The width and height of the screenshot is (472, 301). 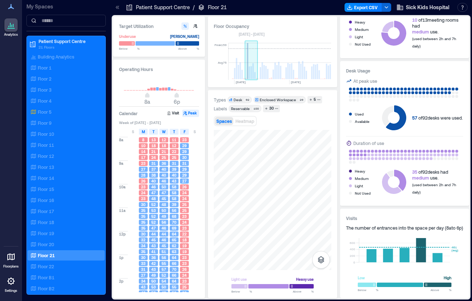 What do you see at coordinates (174, 228) in the screenshot?
I see `span: 69` at bounding box center [174, 228].